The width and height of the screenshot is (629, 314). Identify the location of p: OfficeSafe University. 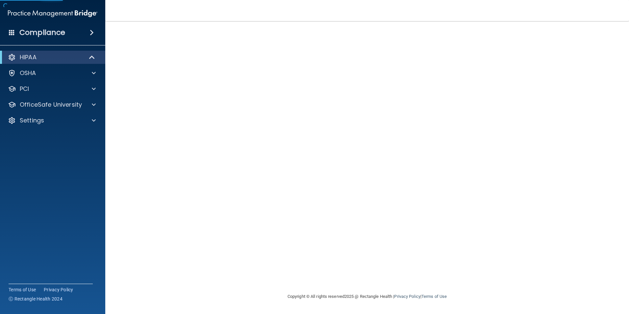
(51, 105).